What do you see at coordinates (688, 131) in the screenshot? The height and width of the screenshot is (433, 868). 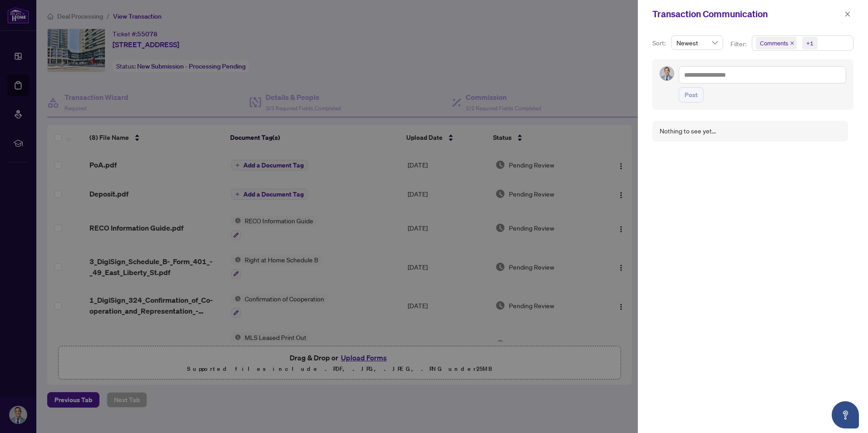 I see `div: Nothing to see yet...` at bounding box center [688, 131].